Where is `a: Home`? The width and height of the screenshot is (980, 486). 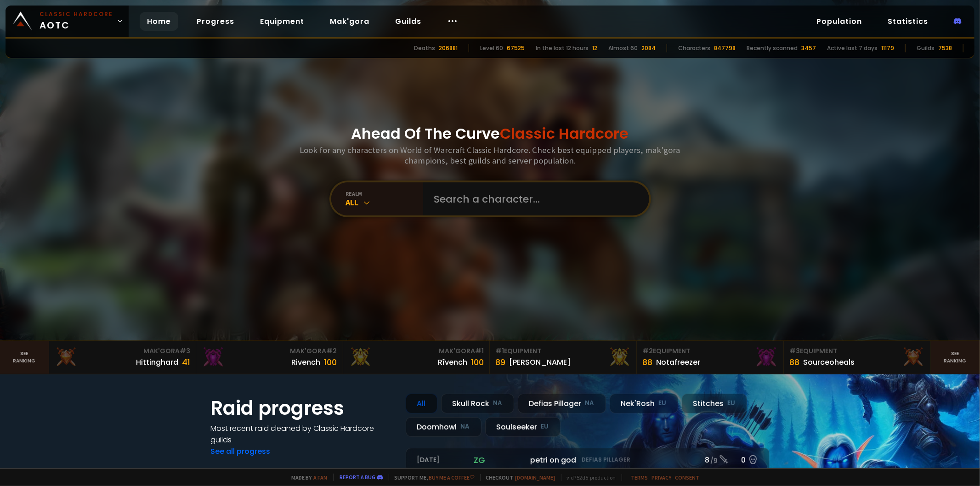 a: Home is located at coordinates (159, 21).